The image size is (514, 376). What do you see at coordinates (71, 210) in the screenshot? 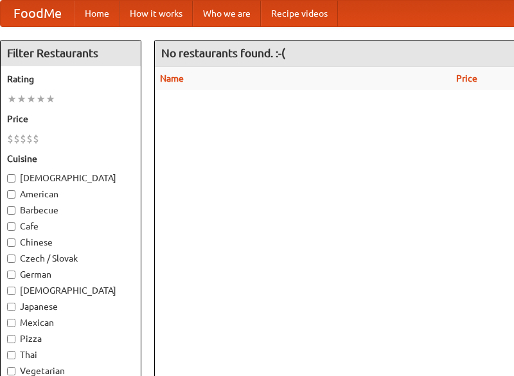
I see `label: Barbecue` at bounding box center [71, 210].